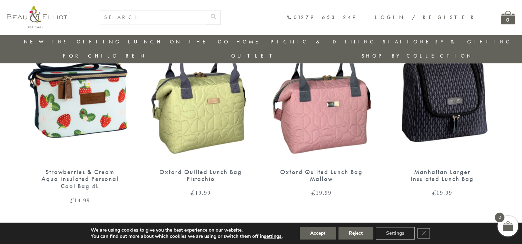 This screenshot has width=522, height=244. I want to click on img: Oxford quilted lunch bag mallow, so click(321, 93).